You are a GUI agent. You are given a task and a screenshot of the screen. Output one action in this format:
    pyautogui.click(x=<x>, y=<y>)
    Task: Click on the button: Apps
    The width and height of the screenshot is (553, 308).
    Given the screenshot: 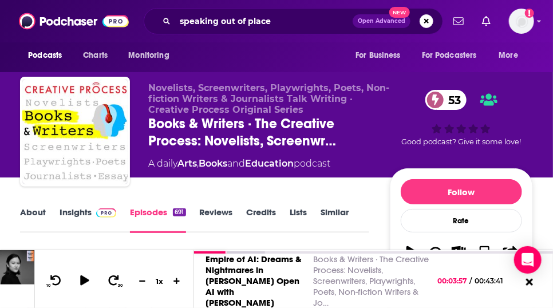 What is the action you would take?
    pyautogui.click(x=436, y=260)
    